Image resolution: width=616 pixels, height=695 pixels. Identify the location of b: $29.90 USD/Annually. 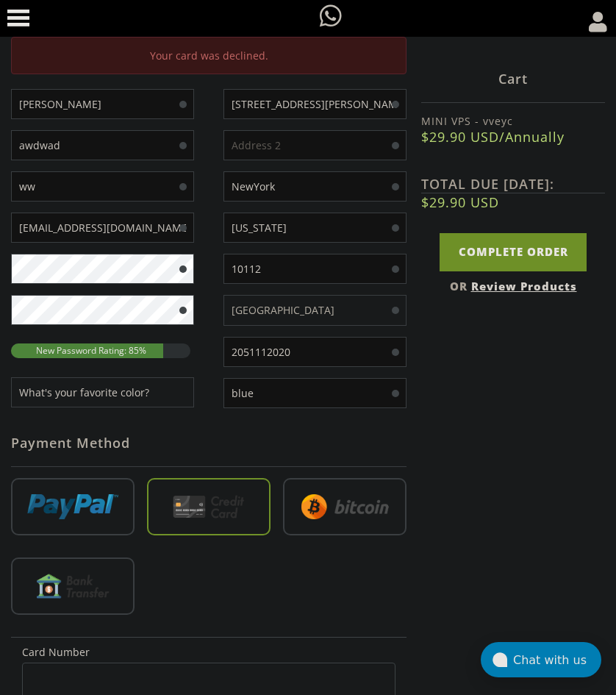
(513, 137).